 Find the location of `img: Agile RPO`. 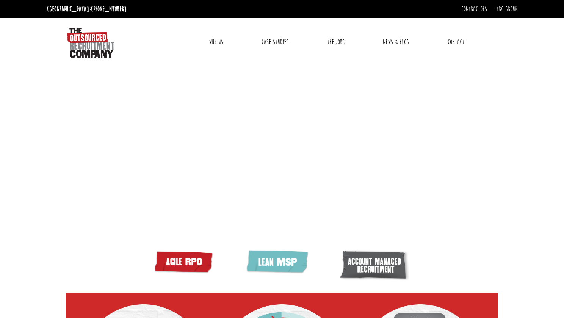

img: Agile RPO is located at coordinates (185, 262).